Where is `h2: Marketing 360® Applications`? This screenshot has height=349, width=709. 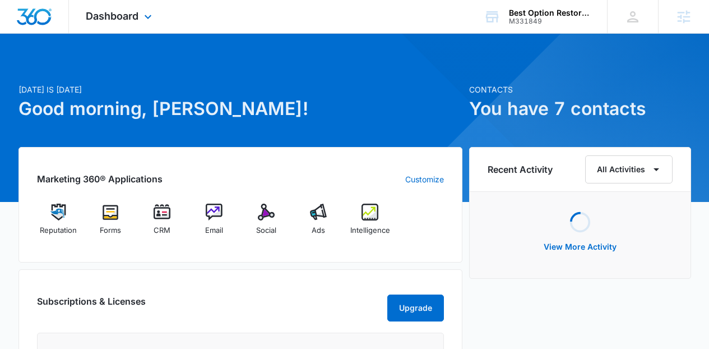
h2: Marketing 360® Applications is located at coordinates (100, 179).